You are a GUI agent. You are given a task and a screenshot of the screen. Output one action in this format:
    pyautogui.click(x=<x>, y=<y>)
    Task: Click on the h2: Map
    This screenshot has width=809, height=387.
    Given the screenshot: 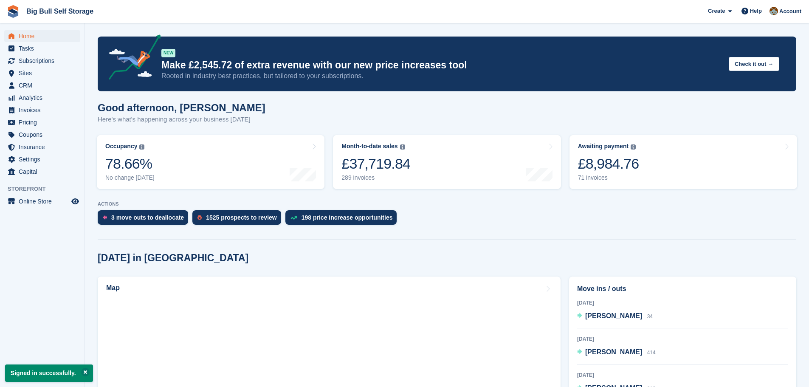 What is the action you would take?
    pyautogui.click(x=113, y=288)
    